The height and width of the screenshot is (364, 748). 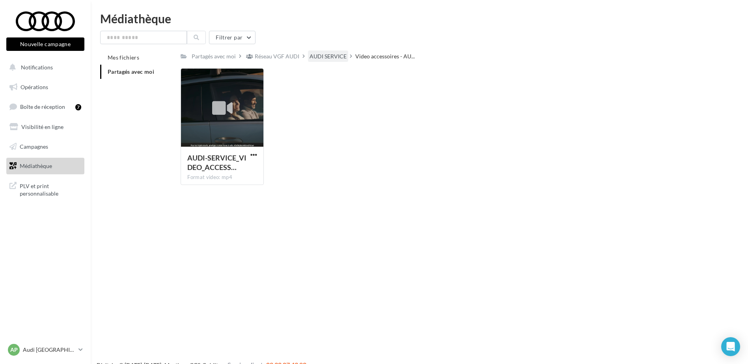 What do you see at coordinates (45, 147) in the screenshot?
I see `a: Campagnes` at bounding box center [45, 147].